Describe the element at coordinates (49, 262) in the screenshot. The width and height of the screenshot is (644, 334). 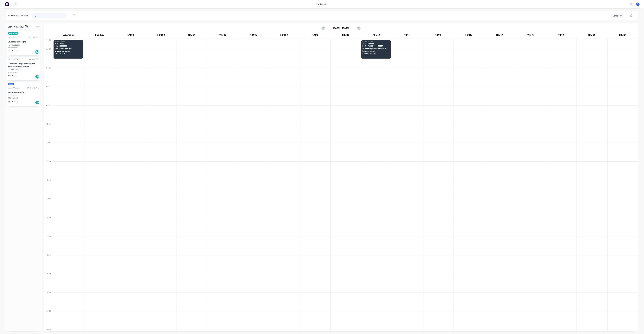
I see `div: 17:00` at that location.